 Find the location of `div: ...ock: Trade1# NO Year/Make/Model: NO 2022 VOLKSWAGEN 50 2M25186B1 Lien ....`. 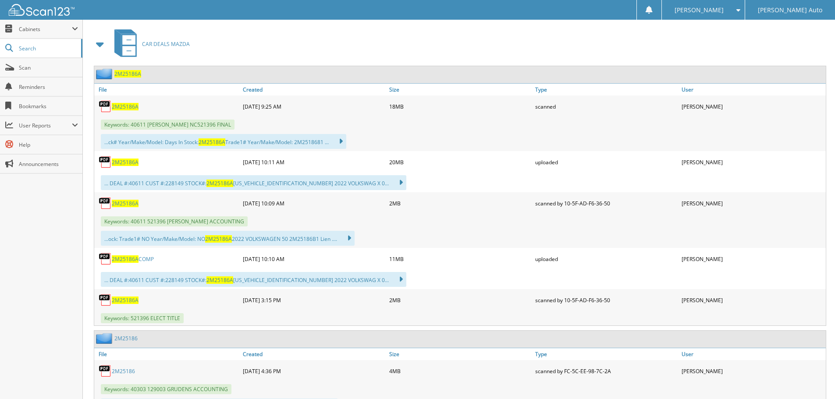

div: ...ock: Trade1# NO Year/Make/Model: NO 2022 VOLKSWAGEN 50 2M25186B1 Lien .... is located at coordinates (227, 238).